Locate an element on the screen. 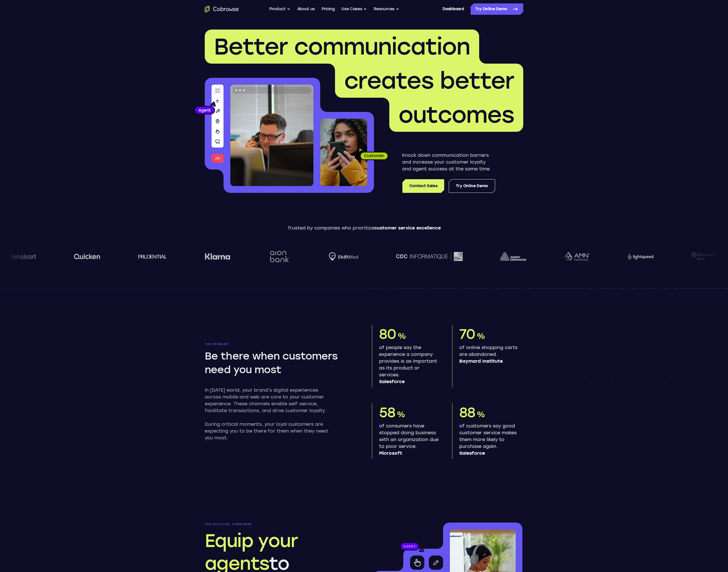  p: The problem is located at coordinates (280, 344).